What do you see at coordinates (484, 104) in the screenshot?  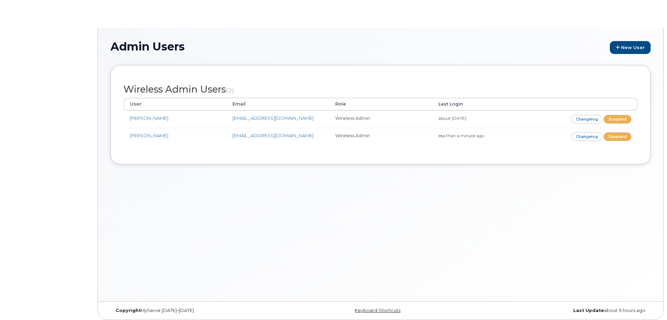 I see `th: Last Login` at bounding box center [484, 104].